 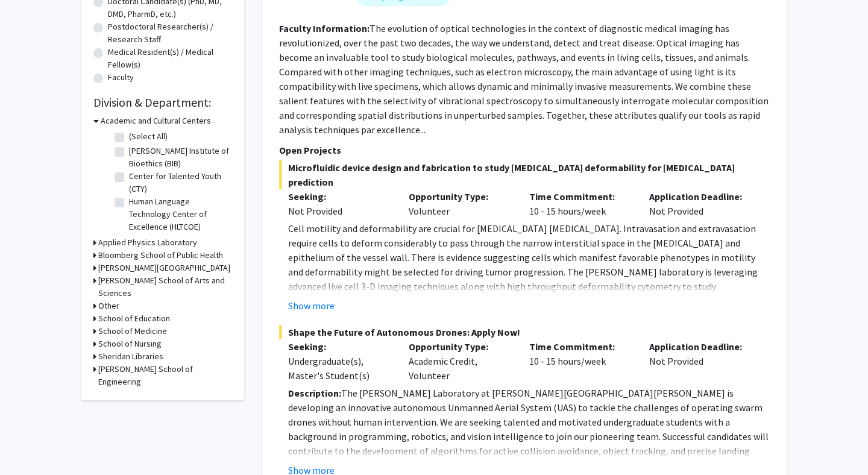 What do you see at coordinates (314, 393) in the screenshot?
I see `strong: Description:` at bounding box center [314, 393].